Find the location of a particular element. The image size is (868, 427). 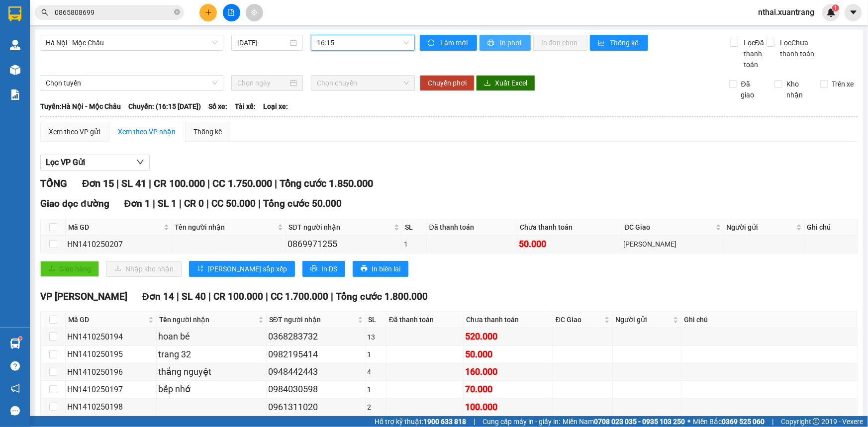

span: Thống kê is located at coordinates (626, 43).